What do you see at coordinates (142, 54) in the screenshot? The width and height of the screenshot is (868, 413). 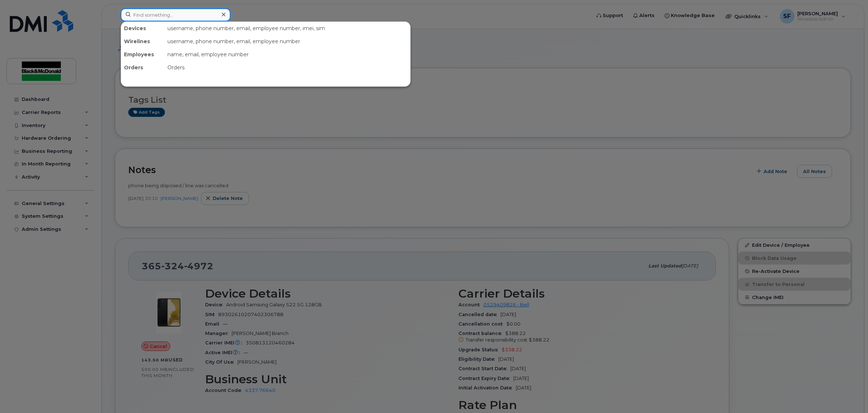 I see `div: Employees` at bounding box center [142, 54].